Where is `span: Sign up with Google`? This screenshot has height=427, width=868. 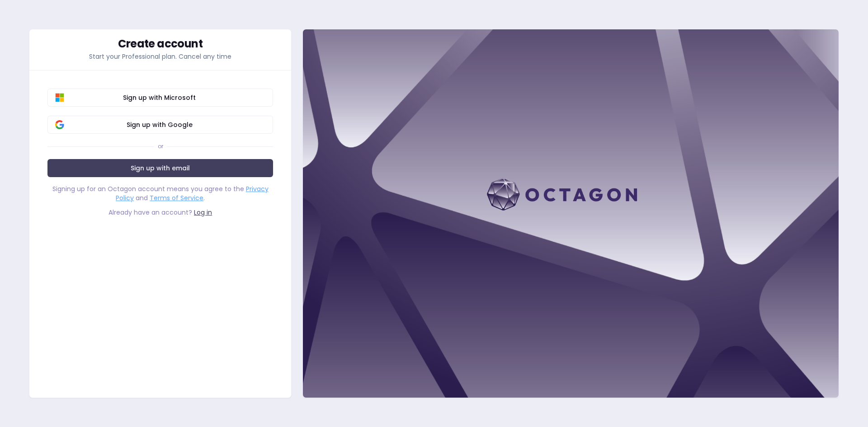
span: Sign up with Google is located at coordinates (159, 125).